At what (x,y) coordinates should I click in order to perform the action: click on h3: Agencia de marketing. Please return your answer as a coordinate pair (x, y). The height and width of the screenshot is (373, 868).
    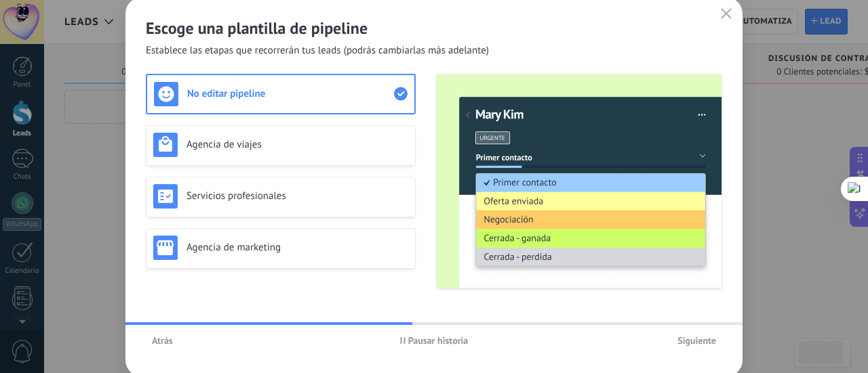
    Looking at the image, I should click on (297, 247).